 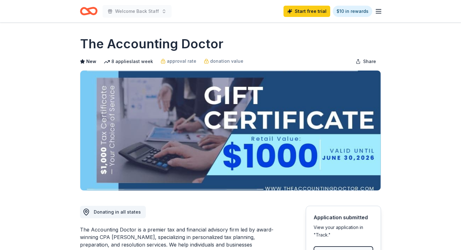 What do you see at coordinates (343, 231) in the screenshot?
I see `div: View your application in "Track."` at bounding box center [343, 231].